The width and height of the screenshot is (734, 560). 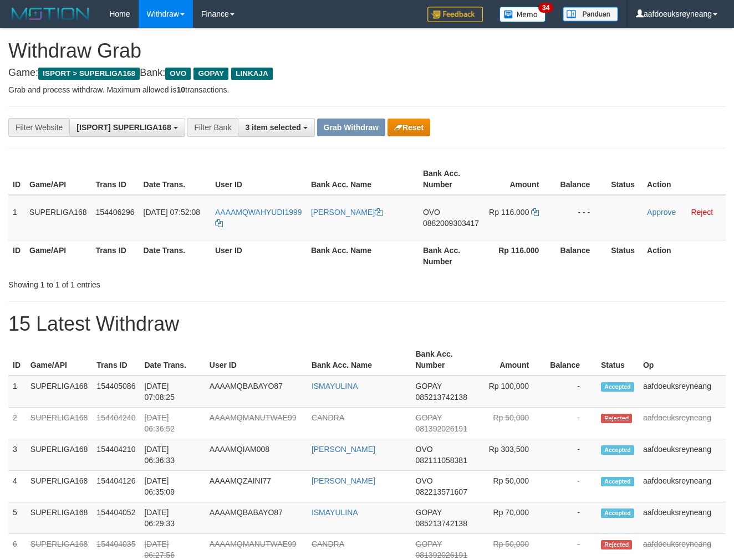 What do you see at coordinates (511, 455) in the screenshot?
I see `td: Rp 303,500` at bounding box center [511, 455].